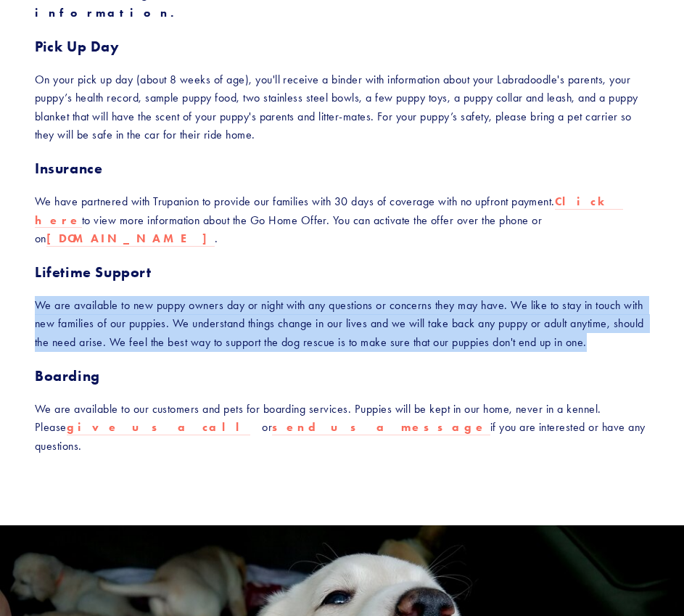 This screenshot has height=616, width=684. What do you see at coordinates (77, 46) in the screenshot?
I see `strong: Pick Up Day` at bounding box center [77, 46].